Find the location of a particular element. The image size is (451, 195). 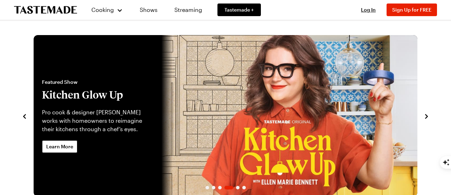

button: Log In is located at coordinates (369, 10).